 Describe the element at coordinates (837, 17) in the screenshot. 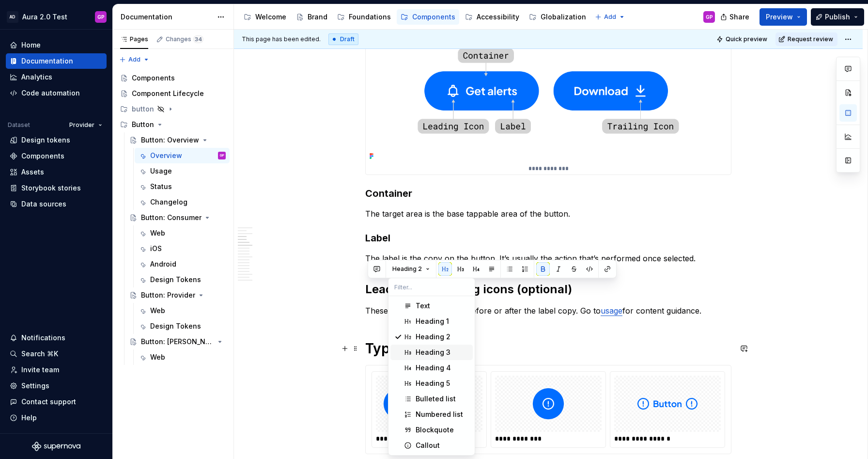

I see `span: Publish` at that location.